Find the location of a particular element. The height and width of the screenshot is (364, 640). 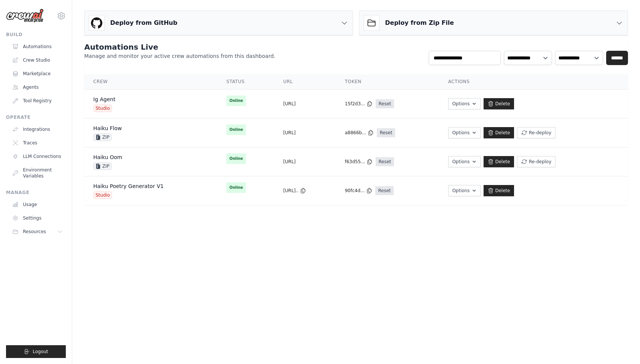

th: Actions is located at coordinates (533, 82).